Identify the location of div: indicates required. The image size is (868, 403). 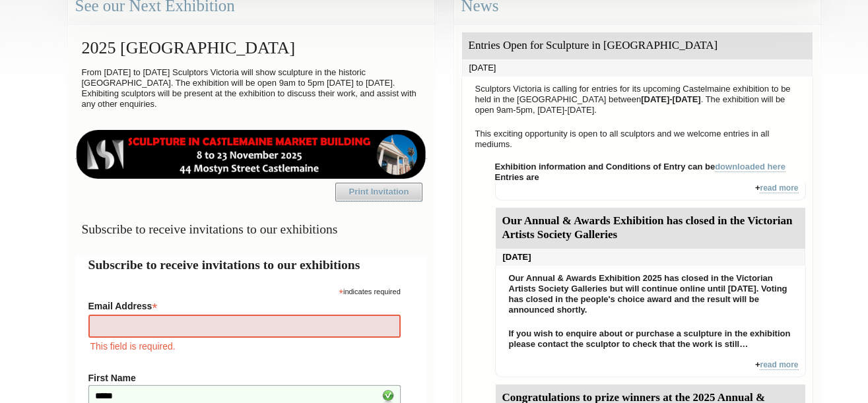
(244, 290).